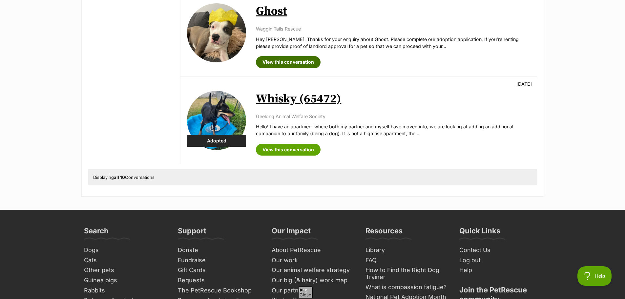  I want to click on a: Log out, so click(500, 260).